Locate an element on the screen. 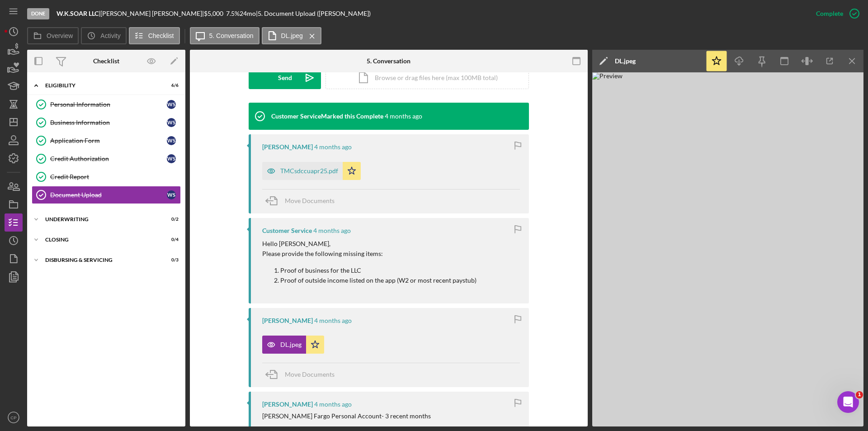 This screenshot has height=431, width=868. time: 2025-05-07 17:45 is located at coordinates (404, 116).